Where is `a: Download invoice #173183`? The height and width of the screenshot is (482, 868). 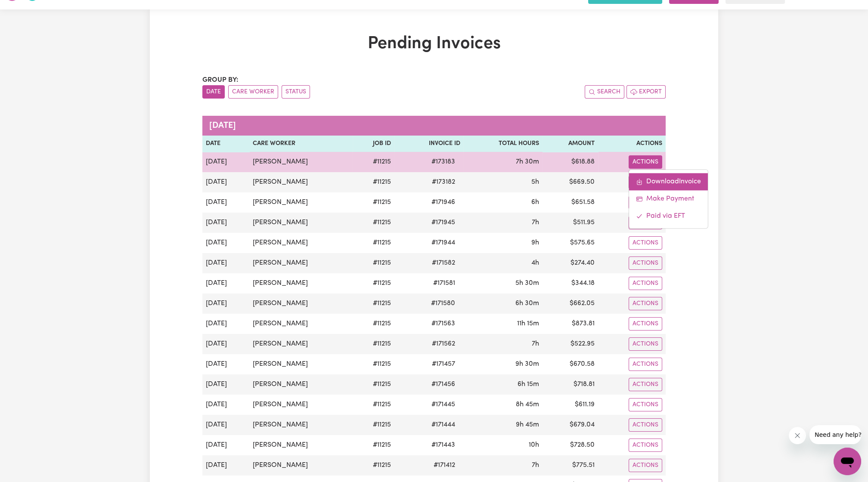 a: Download invoice #173183 is located at coordinates (669, 182).